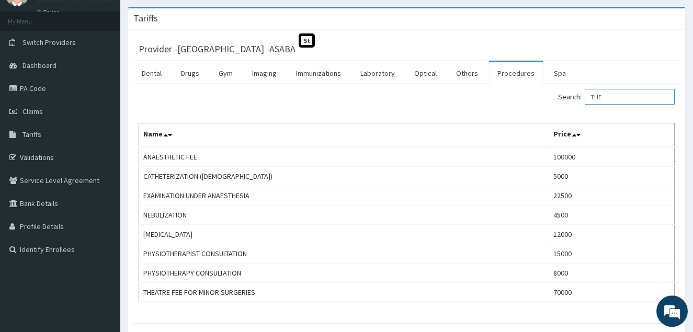 This screenshot has width=693, height=332. I want to click on span: We're online!, so click(102, 152).